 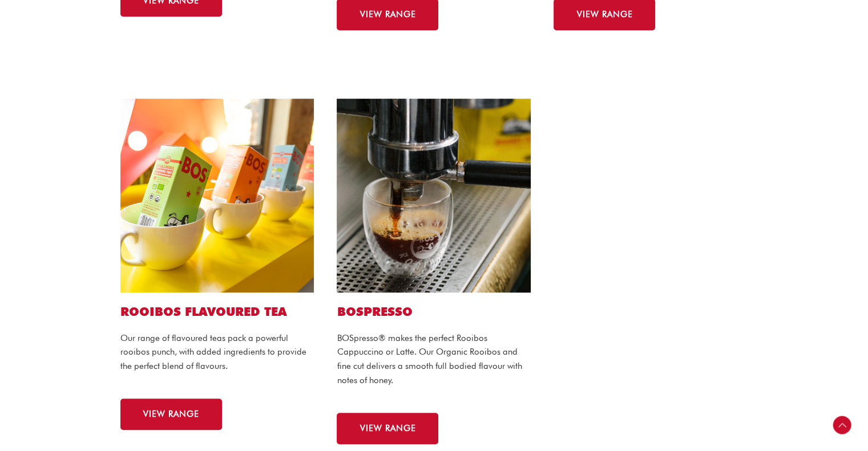 I want to click on span: Our range of flavoured teas pack a powerful rooibos punch, with added ingredients to provide the ..., so click(x=213, y=352).